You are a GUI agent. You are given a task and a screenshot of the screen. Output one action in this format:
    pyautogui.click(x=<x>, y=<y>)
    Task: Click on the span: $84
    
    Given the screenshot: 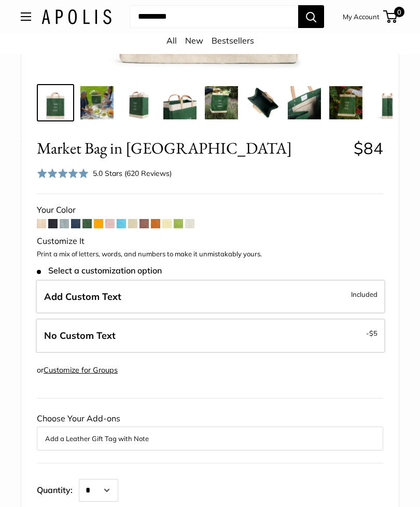 What is the action you would take?
    pyautogui.click(x=368, y=148)
    